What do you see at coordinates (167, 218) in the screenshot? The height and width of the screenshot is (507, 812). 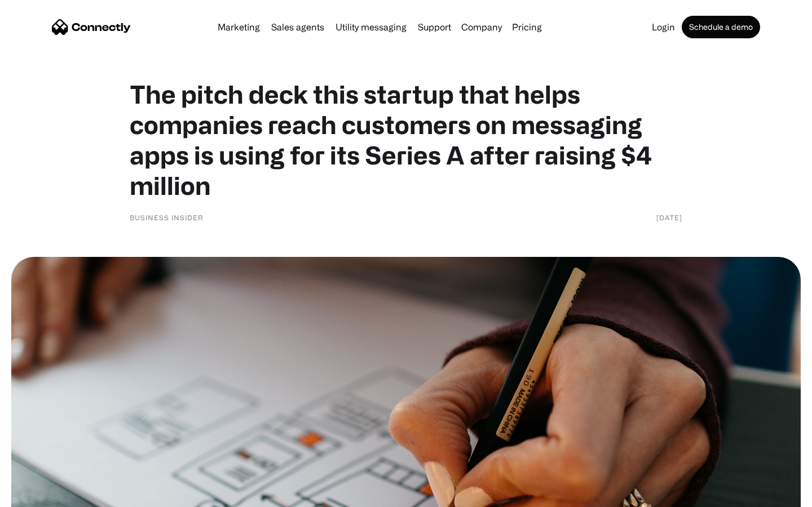 I see `div: Business Insider` at bounding box center [167, 218].